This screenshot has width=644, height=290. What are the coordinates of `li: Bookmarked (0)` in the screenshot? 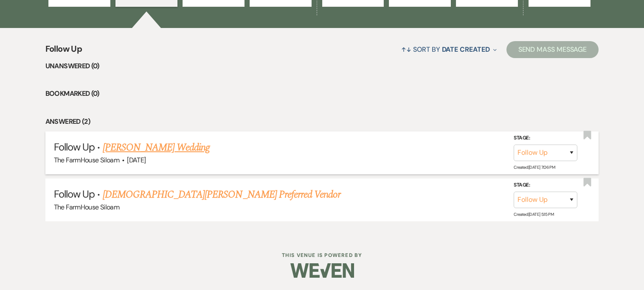 It's located at (322, 94).